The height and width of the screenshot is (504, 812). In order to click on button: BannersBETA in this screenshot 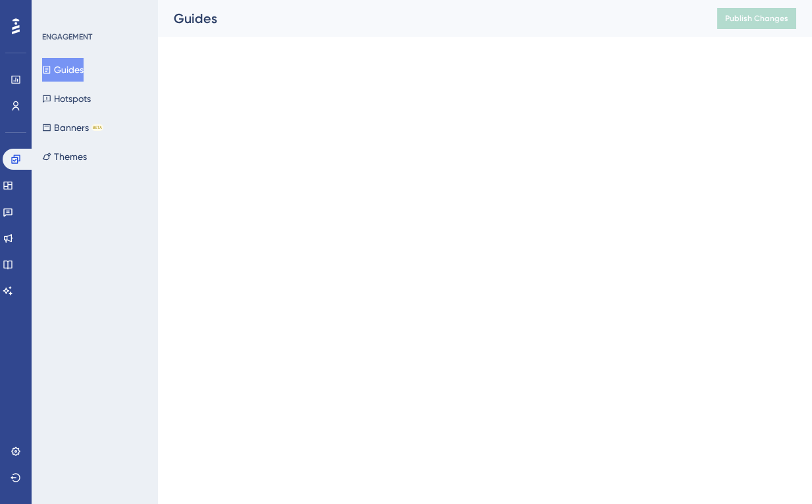, I will do `click(72, 128)`.